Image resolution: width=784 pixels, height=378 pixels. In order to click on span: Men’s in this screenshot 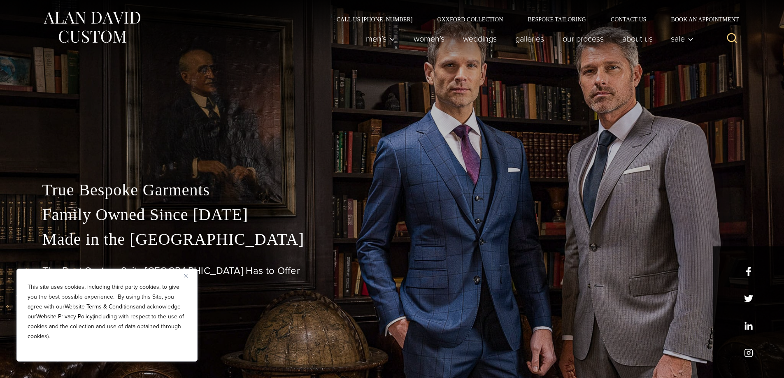, I will do `click(381, 39)`.